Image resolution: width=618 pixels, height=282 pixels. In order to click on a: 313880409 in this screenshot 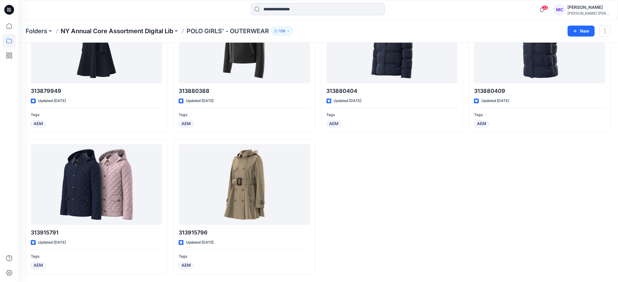, I will do `click(539, 43)`.